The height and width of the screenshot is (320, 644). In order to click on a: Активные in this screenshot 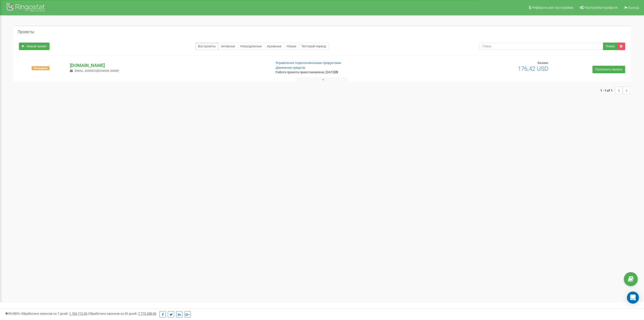, I will do `click(228, 46)`.